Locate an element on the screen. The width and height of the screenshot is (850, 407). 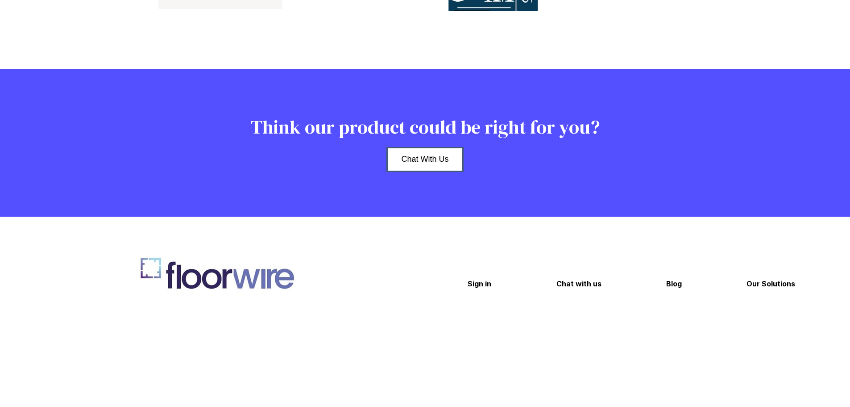
img: floorwire Logo is located at coordinates (219, 278).